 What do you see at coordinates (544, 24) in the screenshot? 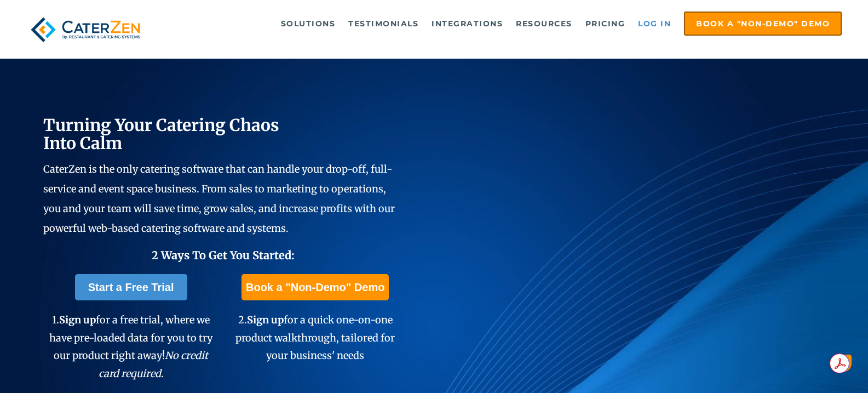
I see `a: Resources` at bounding box center [544, 24].